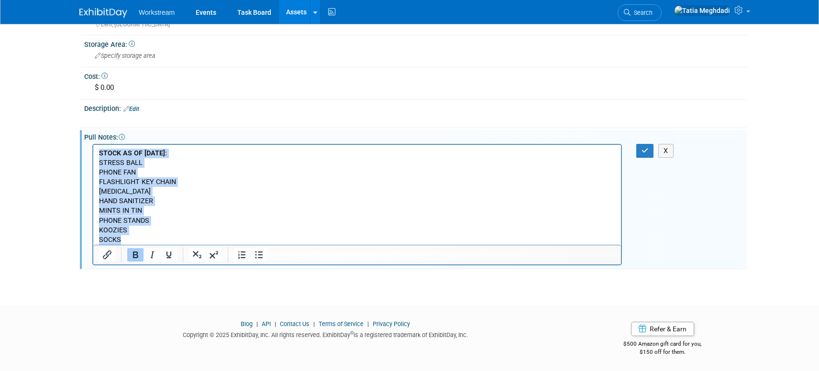 This screenshot has width=819, height=371. I want to click on div: Description:, so click(415, 108).